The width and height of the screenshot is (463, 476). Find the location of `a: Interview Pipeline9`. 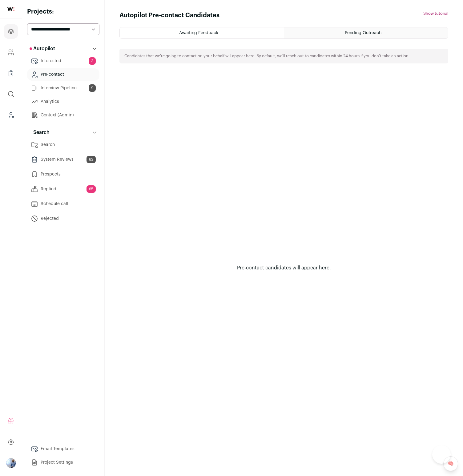

a: Interview Pipeline9 is located at coordinates (63, 88).